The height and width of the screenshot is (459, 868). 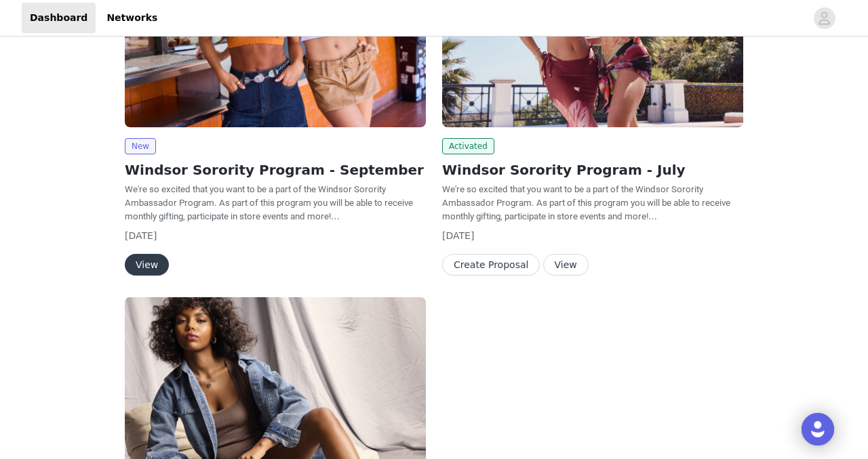 I want to click on div: Open Intercom Messenger, so click(x=818, y=430).